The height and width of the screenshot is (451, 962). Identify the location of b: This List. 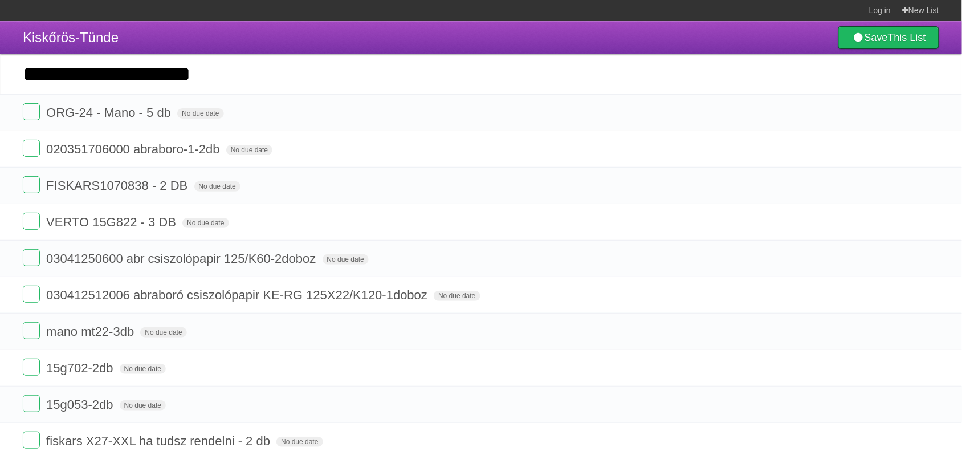
(907, 38).